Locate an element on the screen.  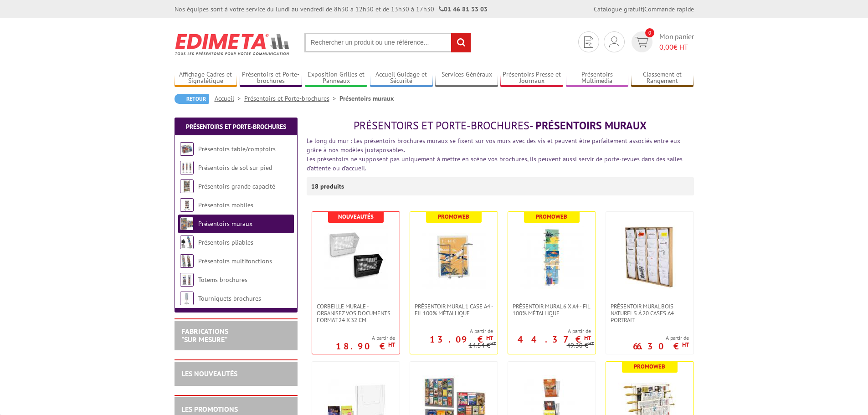
img: Présentoirs pliables is located at coordinates (187, 242).